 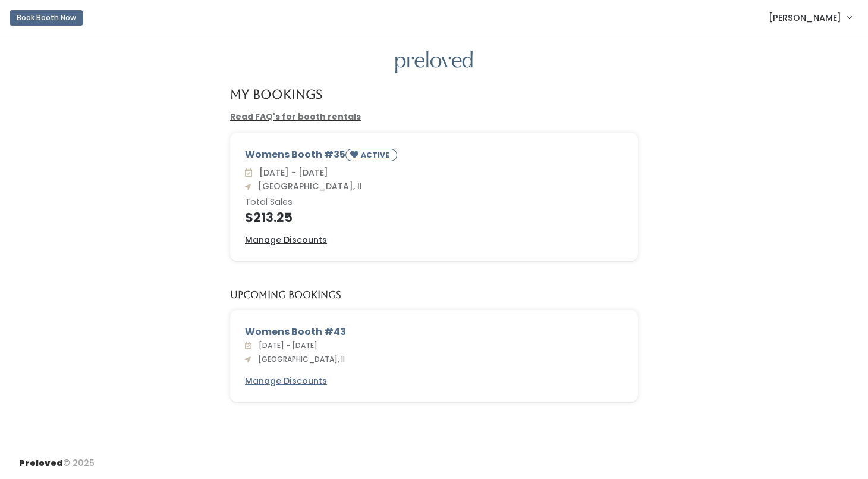 I want to click on span: Preloved, so click(x=41, y=463).